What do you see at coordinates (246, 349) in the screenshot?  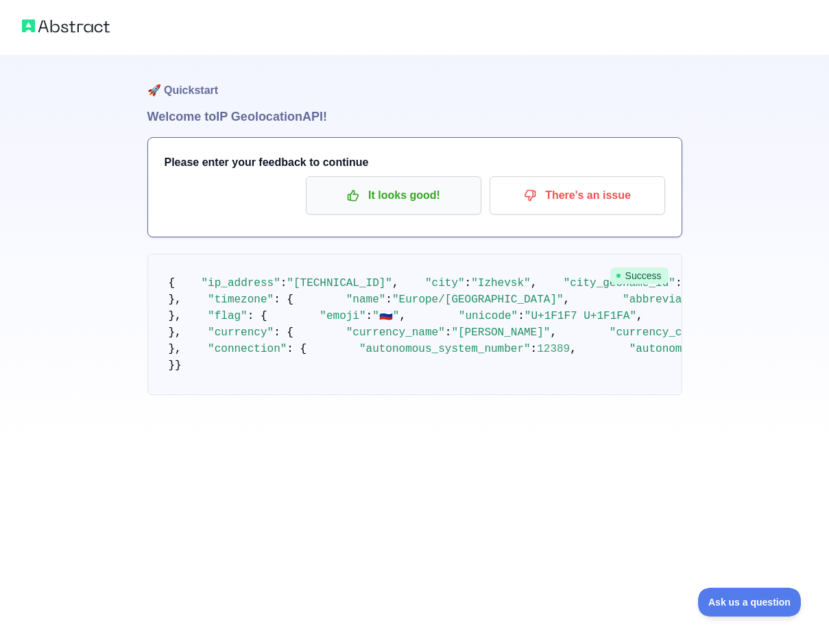 I see `span: "connection"` at bounding box center [246, 349].